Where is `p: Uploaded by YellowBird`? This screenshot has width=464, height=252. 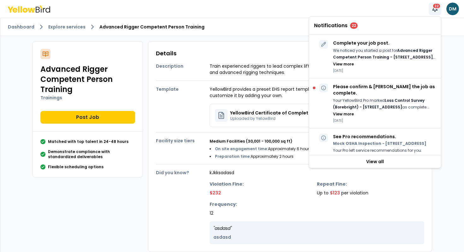
p: Uploaded by YellowBird is located at coordinates (278, 118).